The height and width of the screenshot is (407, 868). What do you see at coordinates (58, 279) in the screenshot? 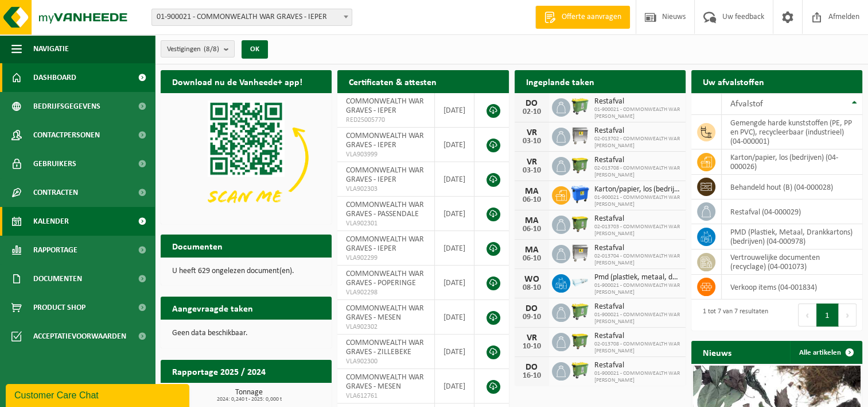
I see `span: Documenten` at bounding box center [58, 279].